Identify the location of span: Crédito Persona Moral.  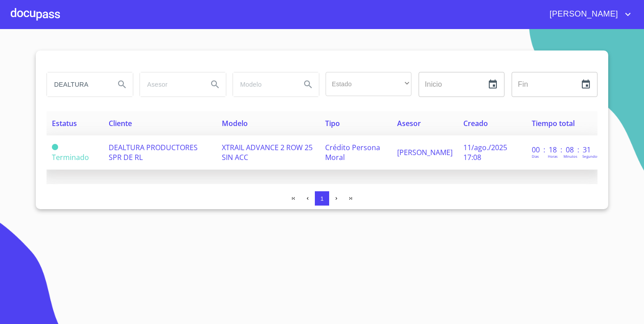
(352, 153).